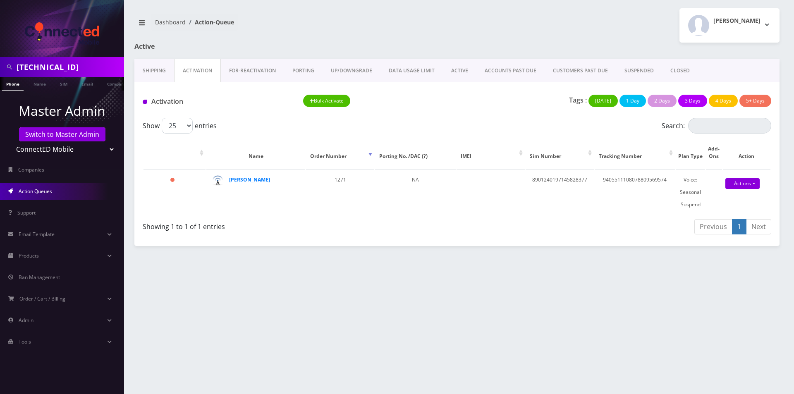  I want to click on li: Action-Queue, so click(210, 22).